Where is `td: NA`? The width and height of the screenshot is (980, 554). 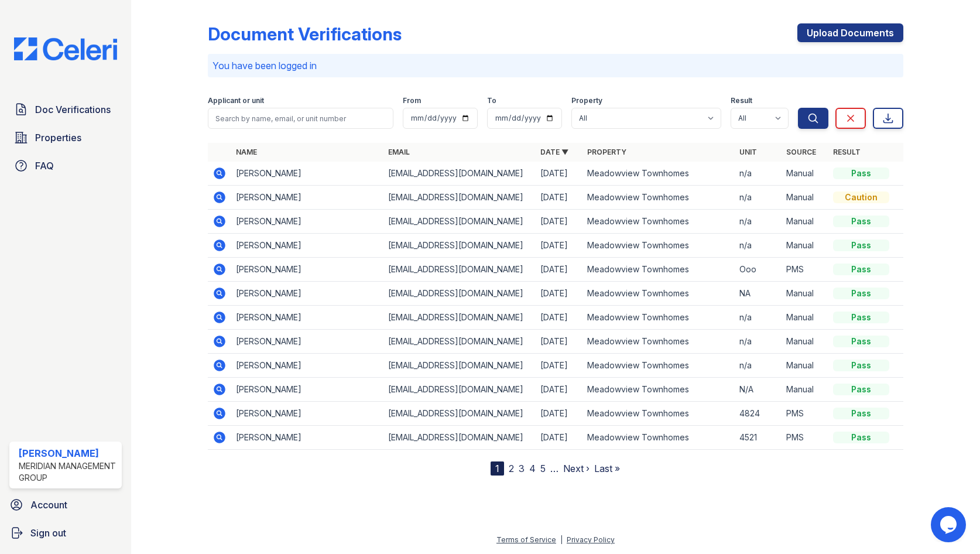
td: NA is located at coordinates (758, 293).